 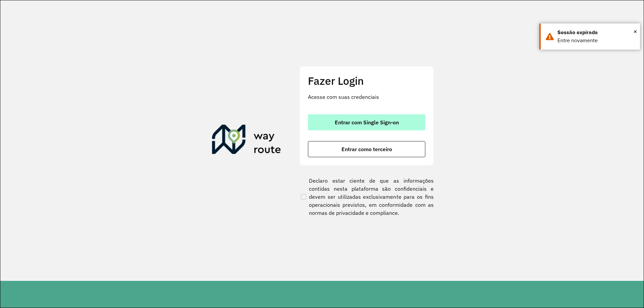 I want to click on span: Entrar como terceiro, so click(x=366, y=149).